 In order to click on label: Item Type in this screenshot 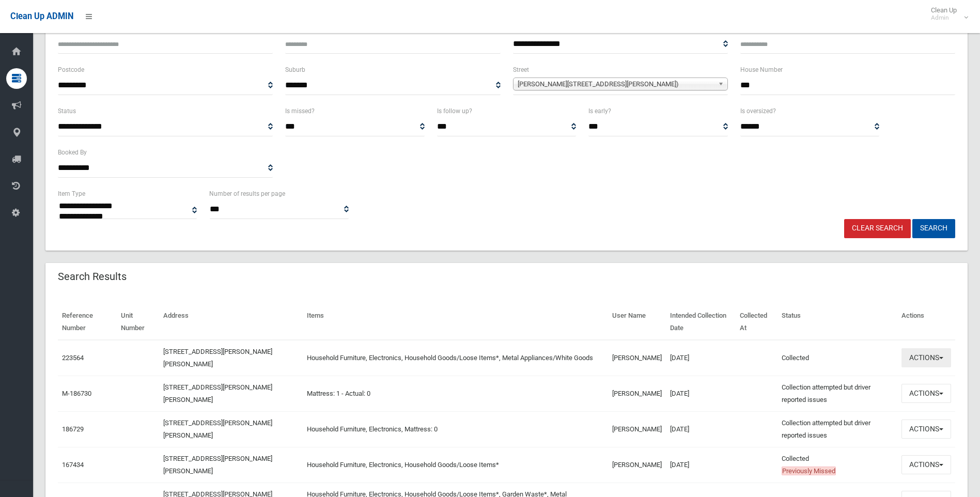, I will do `click(72, 194)`.